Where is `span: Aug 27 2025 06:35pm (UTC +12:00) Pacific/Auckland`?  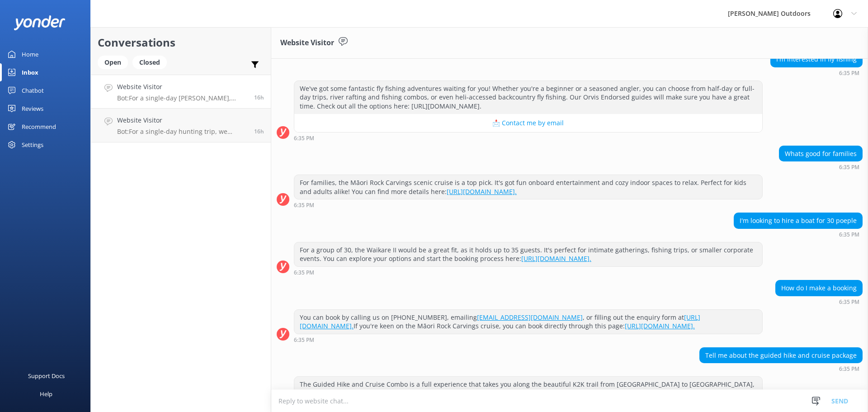
span: Aug 27 2025 06:35pm (UTC +12:00) Pacific/Auckland is located at coordinates (259, 97).